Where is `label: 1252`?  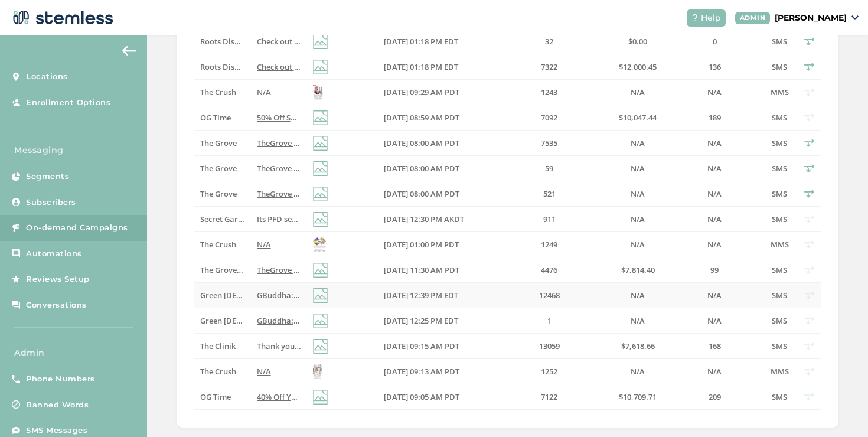 label: 1252 is located at coordinates (549, 371).